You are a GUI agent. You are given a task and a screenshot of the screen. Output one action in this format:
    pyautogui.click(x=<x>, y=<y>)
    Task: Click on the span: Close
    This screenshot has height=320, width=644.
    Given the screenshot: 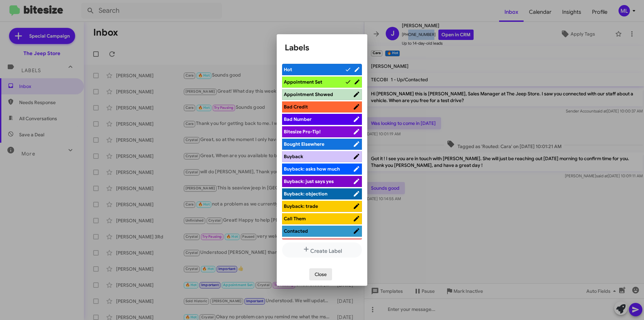 What is the action you would take?
    pyautogui.click(x=321, y=275)
    